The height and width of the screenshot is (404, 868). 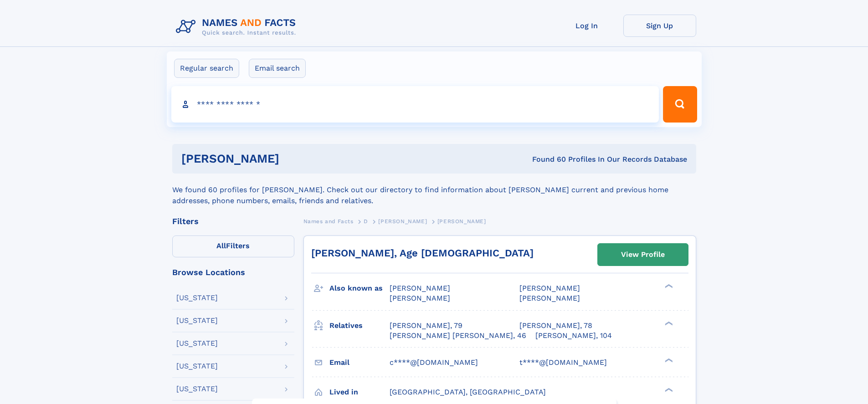 I want to click on a: Sign Up, so click(x=660, y=26).